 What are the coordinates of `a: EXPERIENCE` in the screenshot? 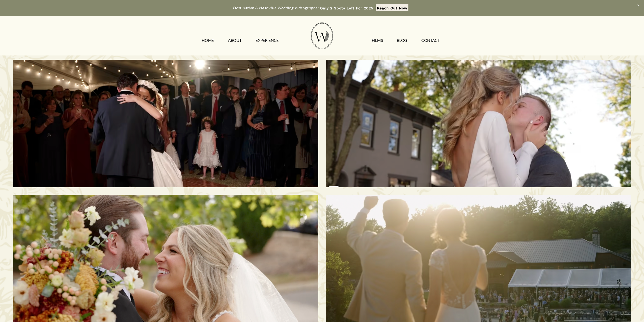 It's located at (267, 41).